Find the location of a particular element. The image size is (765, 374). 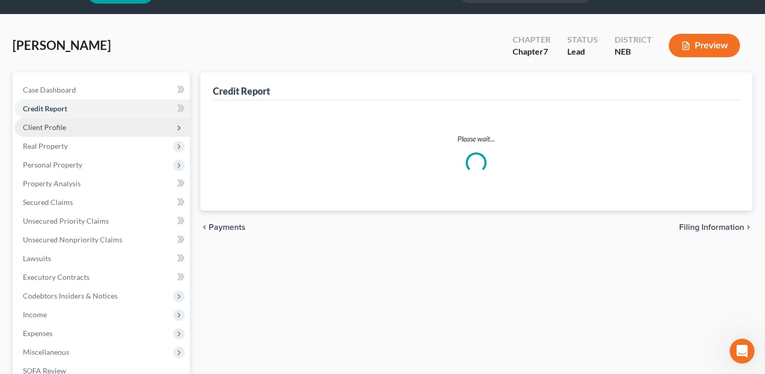

span: Personal Property is located at coordinates (53, 165).